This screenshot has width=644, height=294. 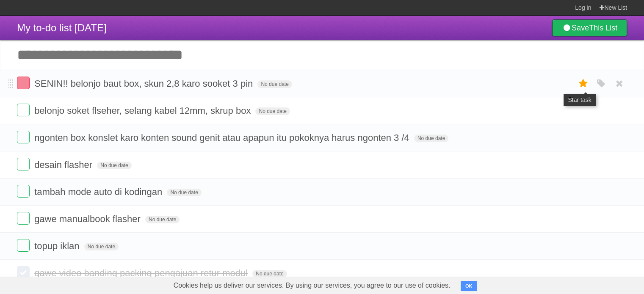 I want to click on a: SaveThis List, so click(x=589, y=28).